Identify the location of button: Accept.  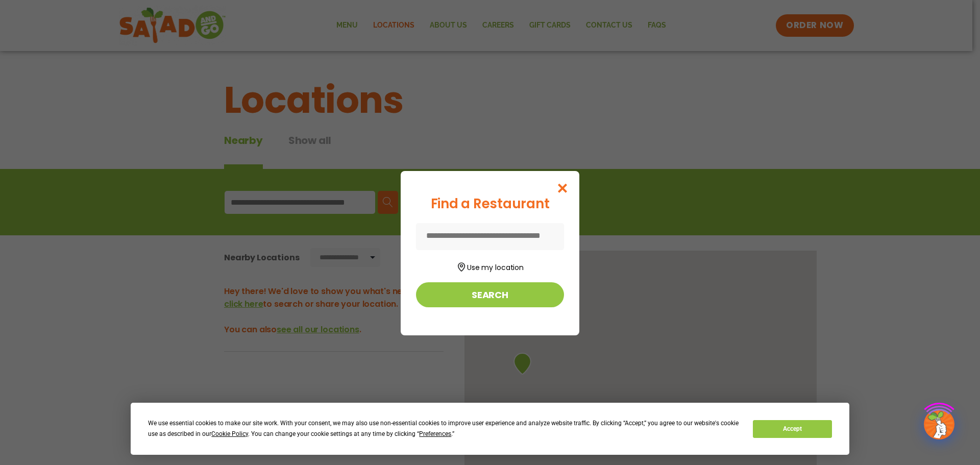
(792, 429).